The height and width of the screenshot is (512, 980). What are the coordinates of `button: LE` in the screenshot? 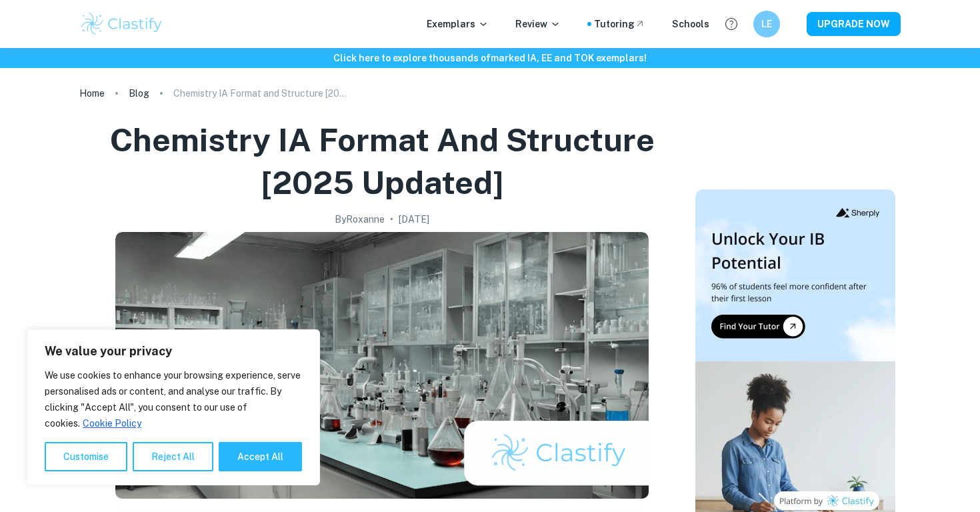 It's located at (767, 24).